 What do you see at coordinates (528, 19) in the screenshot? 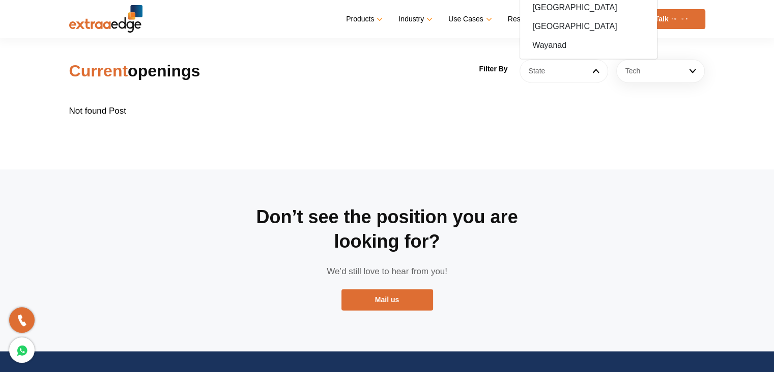
I see `a: Resources` at bounding box center [528, 19].